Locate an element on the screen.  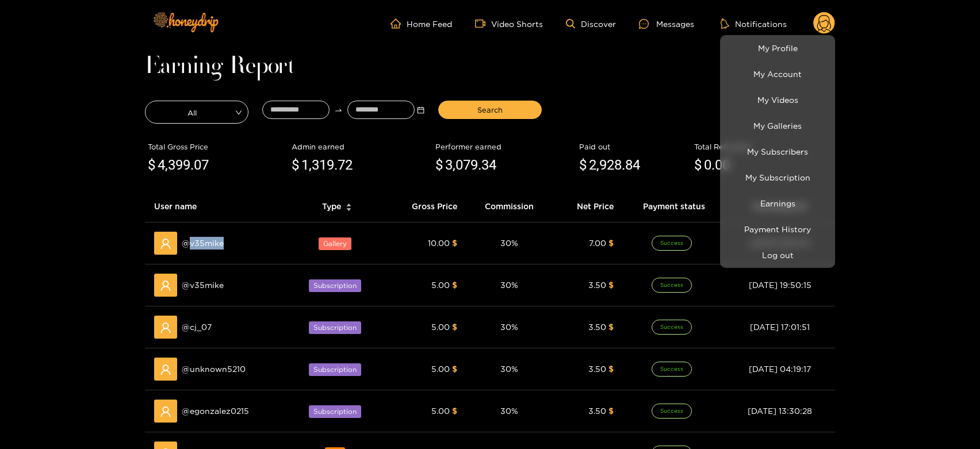
a: My Account is located at coordinates (777, 74).